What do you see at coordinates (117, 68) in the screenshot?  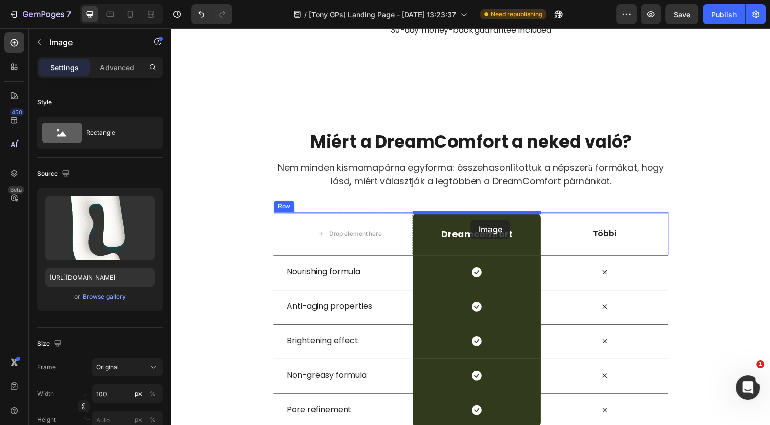 I see `p: Advanced` at bounding box center [117, 68].